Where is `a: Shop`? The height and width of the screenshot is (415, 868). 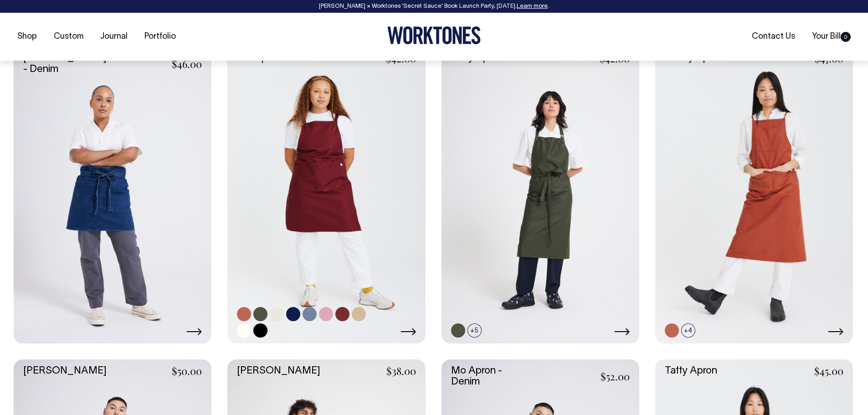 a: Shop is located at coordinates (27, 37).